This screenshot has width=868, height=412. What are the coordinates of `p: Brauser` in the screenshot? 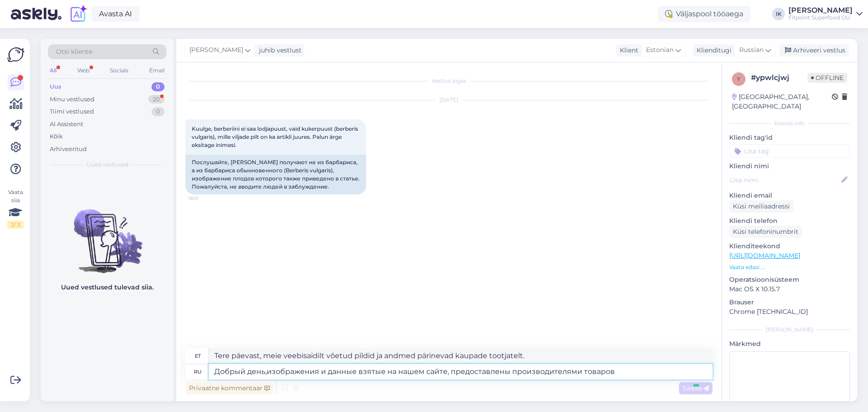 It's located at (790, 302).